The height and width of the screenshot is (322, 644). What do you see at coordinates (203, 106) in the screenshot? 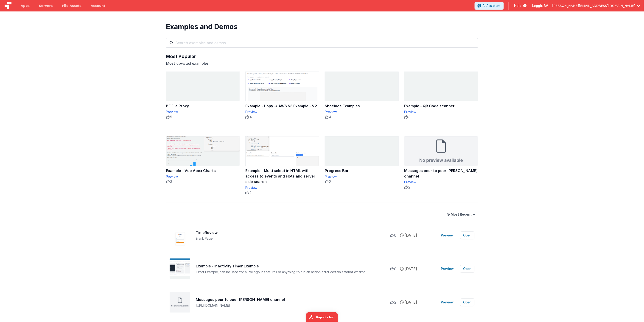
I see `div: BF File Proxy` at bounding box center [203, 106].